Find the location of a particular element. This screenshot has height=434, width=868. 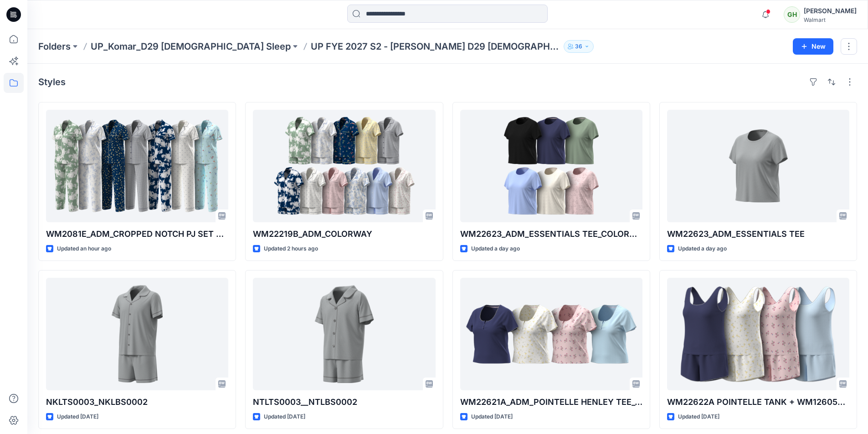

p: WM22623_ADM_ESSENTIALS TEE is located at coordinates (758, 234).